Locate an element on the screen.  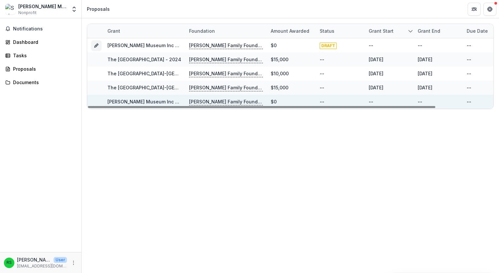
button: Open entity switcher is located at coordinates (74, 9).